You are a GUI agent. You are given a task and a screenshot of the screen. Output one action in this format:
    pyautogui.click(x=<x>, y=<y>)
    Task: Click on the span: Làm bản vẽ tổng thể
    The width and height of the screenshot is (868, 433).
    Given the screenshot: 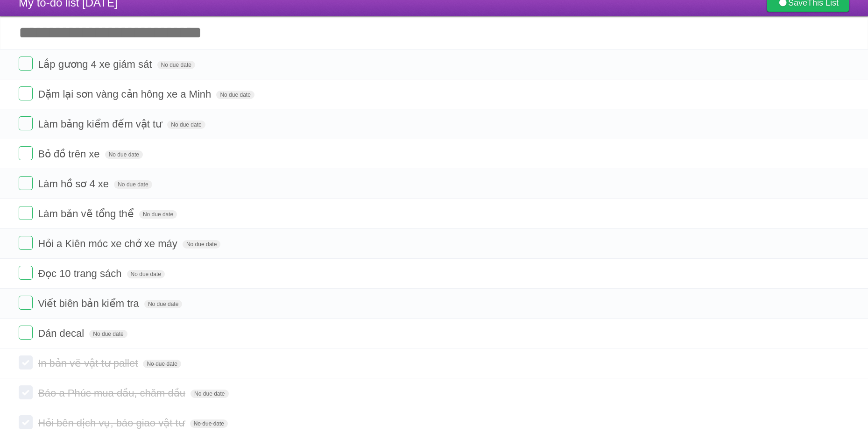 What is the action you would take?
    pyautogui.click(x=87, y=213)
    